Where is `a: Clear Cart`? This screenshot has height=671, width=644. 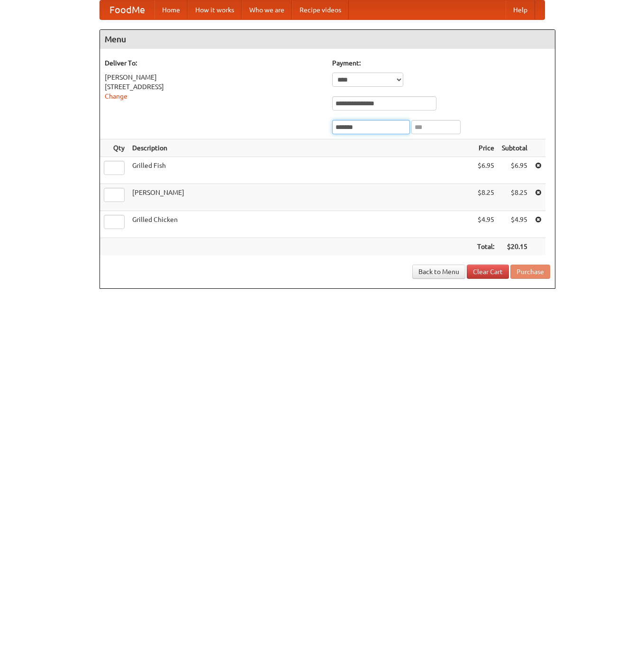
a: Clear Cart is located at coordinates (488, 272).